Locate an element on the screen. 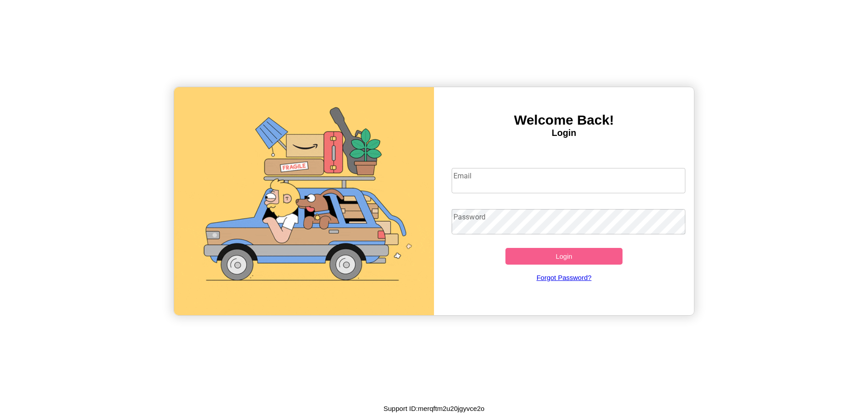 The width and height of the screenshot is (868, 415). h3: Welcome Back! is located at coordinates (564, 120).